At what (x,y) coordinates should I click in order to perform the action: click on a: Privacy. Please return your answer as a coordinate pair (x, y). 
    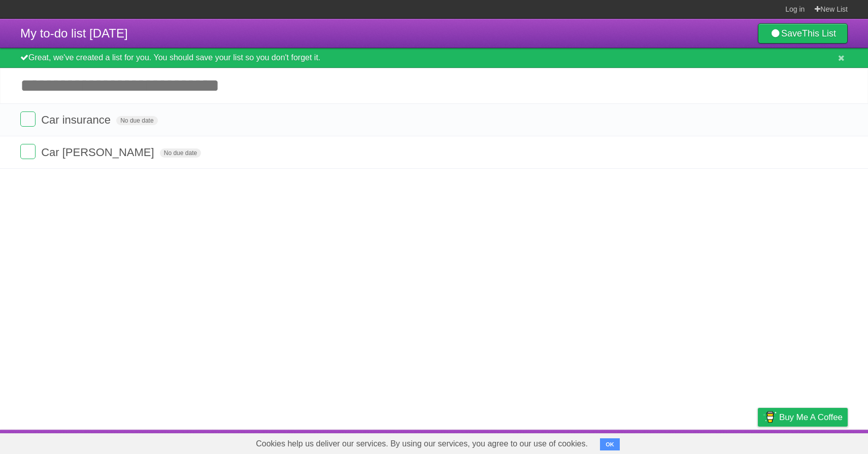
    Looking at the image, I should click on (757, 442).